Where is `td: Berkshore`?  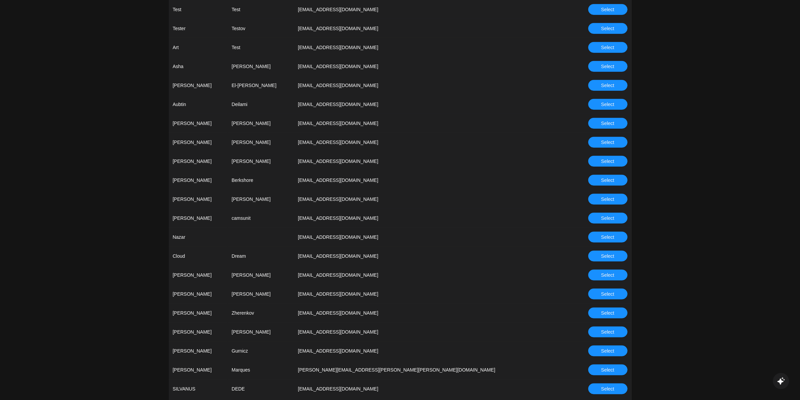 td: Berkshore is located at coordinates (261, 180).